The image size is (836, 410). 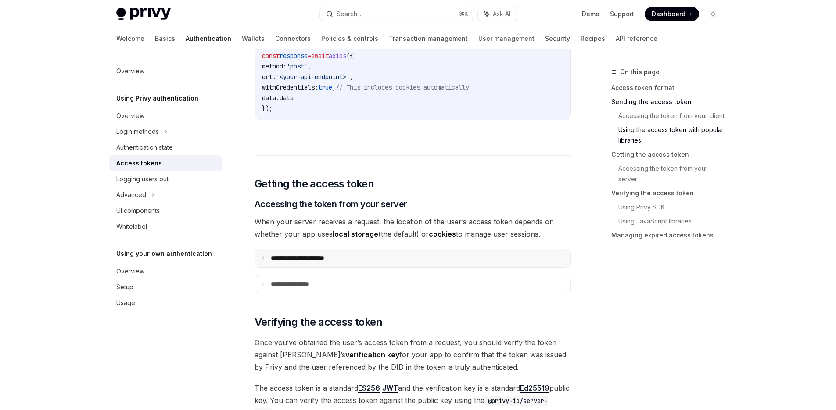 What do you see at coordinates (144, 147) in the screenshot?
I see `div: Authentication state` at bounding box center [144, 147].